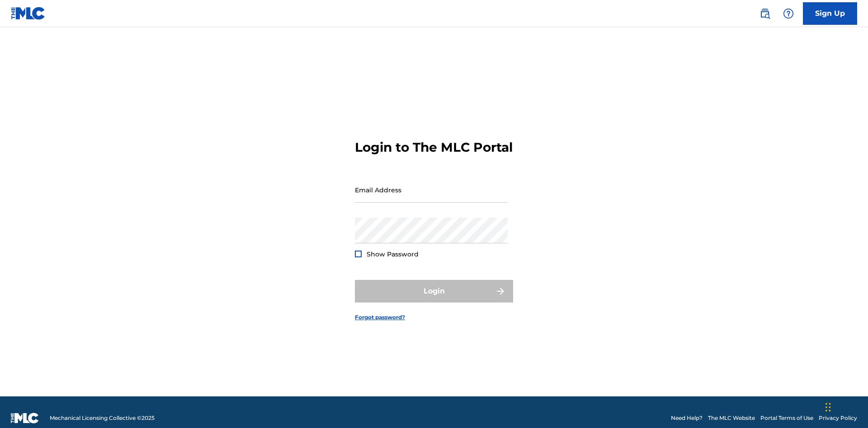  Describe the element at coordinates (731, 418) in the screenshot. I see `a: The MLC Website` at that location.